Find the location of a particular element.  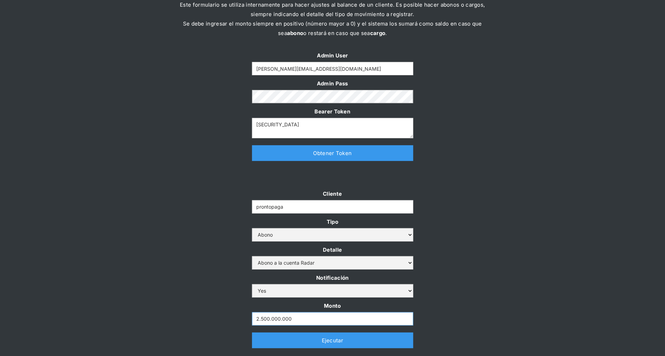

strong: cargo is located at coordinates (378, 33).